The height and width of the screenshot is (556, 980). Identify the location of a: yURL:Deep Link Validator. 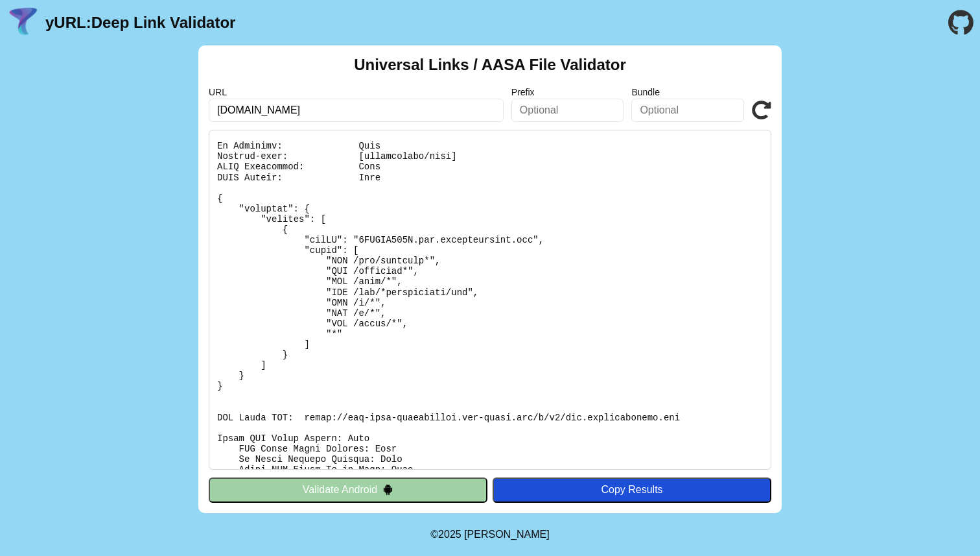
(140, 23).